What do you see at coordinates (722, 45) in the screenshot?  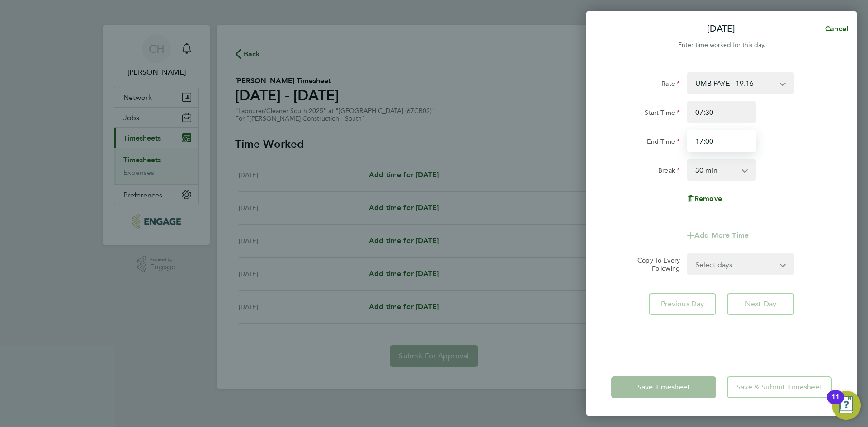 I see `div: Enter time worked for this day.` at bounding box center [722, 45].